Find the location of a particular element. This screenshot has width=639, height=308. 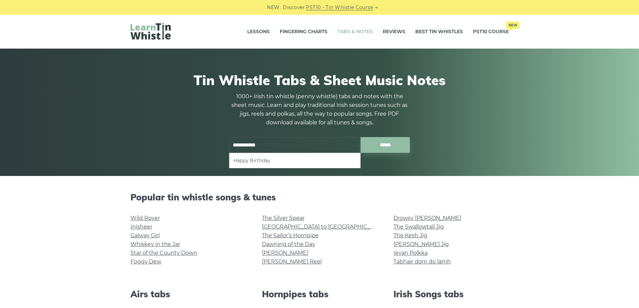

a: Wild Rover is located at coordinates (145, 218).